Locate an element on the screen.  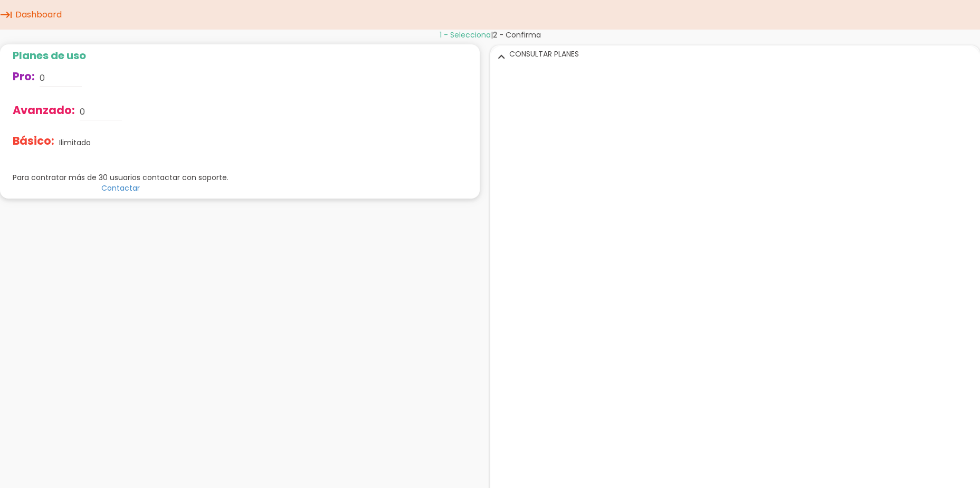
span: 1 - Selecciona is located at coordinates (465, 35).